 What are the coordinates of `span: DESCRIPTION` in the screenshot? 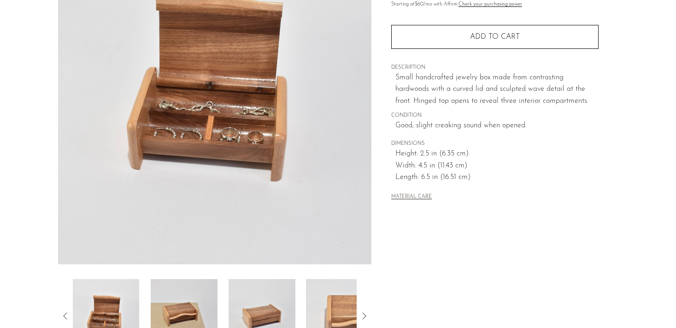 It's located at (495, 68).